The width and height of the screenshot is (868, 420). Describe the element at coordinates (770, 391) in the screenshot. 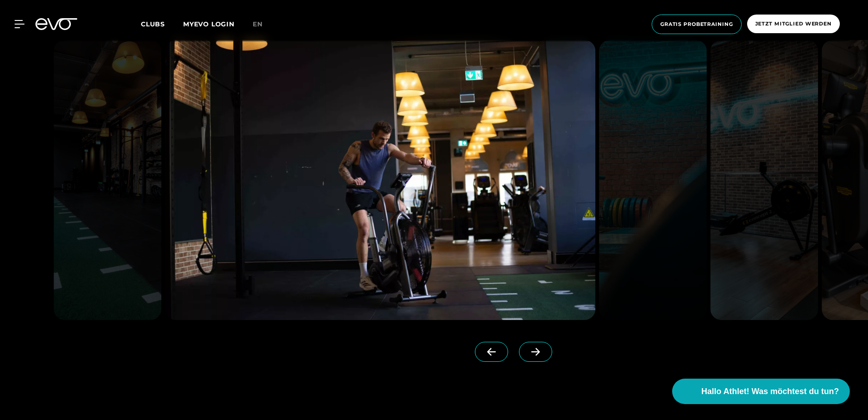

I see `span: Hallo Athlet! Was möchtest du tun?` at that location.